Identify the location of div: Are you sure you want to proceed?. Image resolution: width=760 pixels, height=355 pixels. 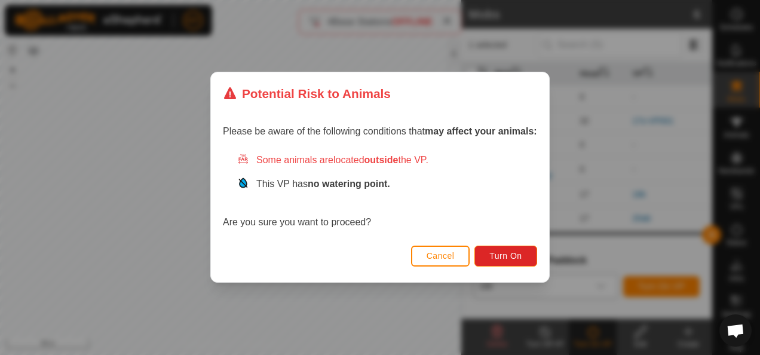
(380, 192).